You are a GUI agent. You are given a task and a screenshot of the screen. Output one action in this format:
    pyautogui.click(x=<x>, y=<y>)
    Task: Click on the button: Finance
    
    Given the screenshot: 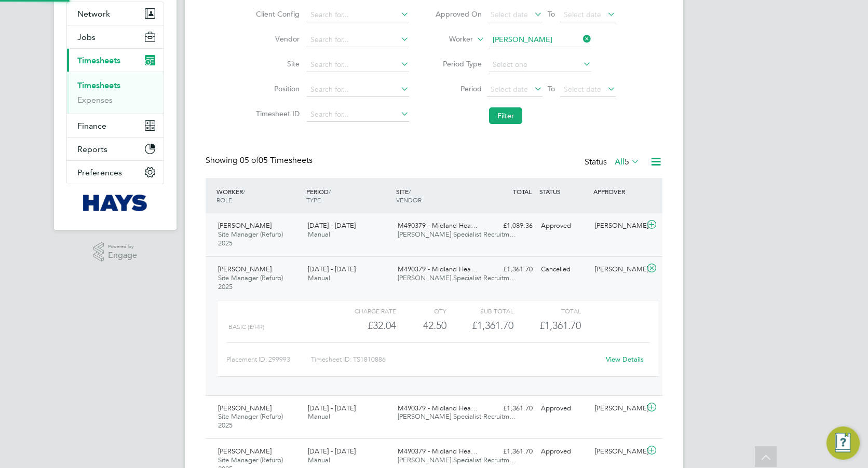 What is the action you would take?
    pyautogui.click(x=115, y=126)
    